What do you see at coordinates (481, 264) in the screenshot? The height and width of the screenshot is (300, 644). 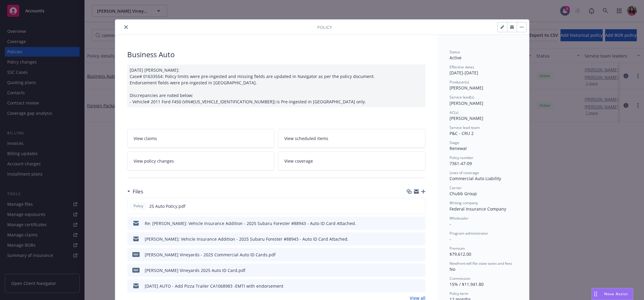 I see `span: Newfront will file state taxes and fees` at bounding box center [481, 264].